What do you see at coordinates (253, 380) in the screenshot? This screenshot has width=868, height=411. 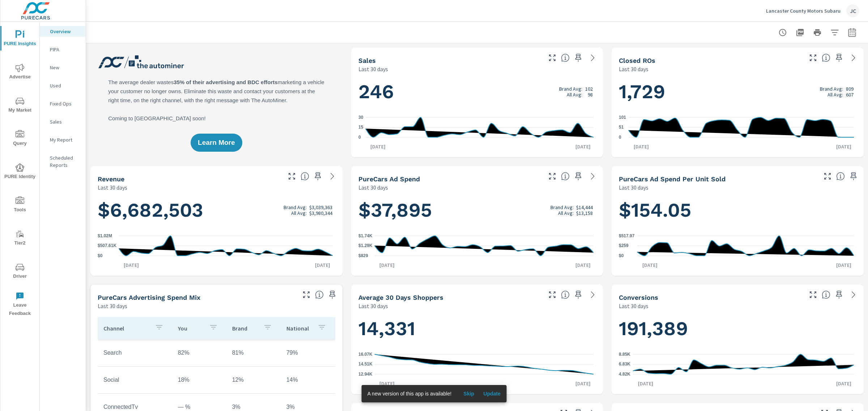 I see `td: 12%` at bounding box center [253, 380].